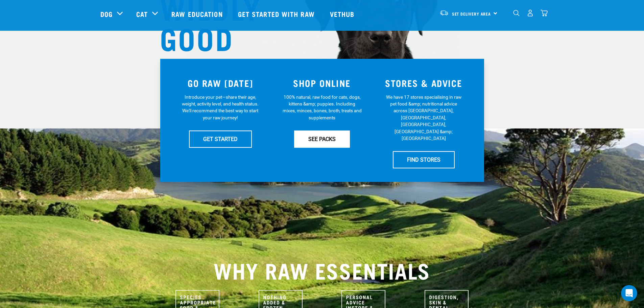 Image resolution: width=644 pixels, height=308 pixels. What do you see at coordinates (530, 13) in the screenshot?
I see `img: user.png` at bounding box center [530, 13].